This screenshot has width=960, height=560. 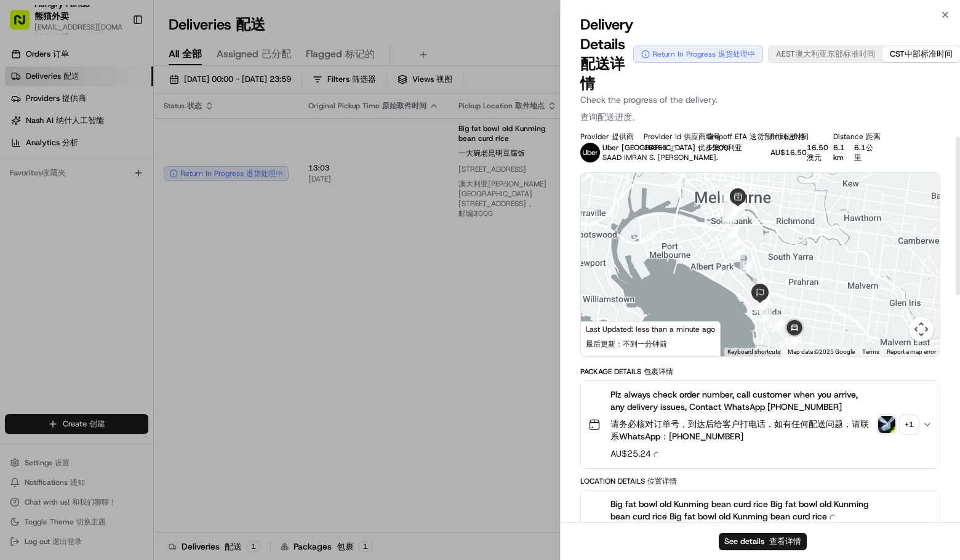 I want to click on p: Check the progress of the delivery., so click(x=760, y=111).